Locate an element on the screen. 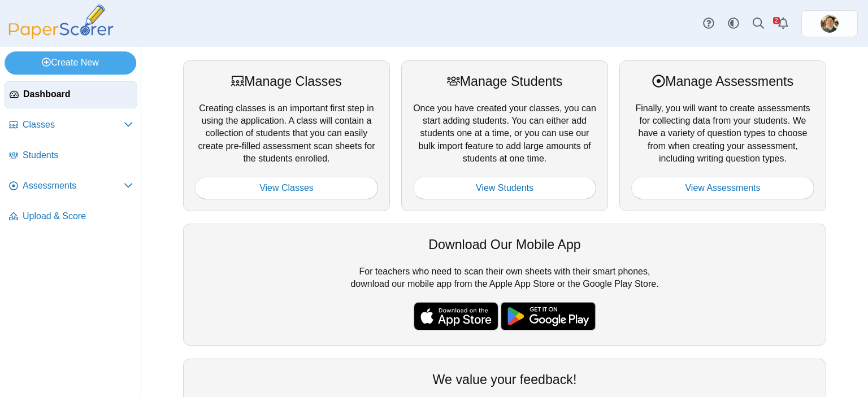 The width and height of the screenshot is (868, 397). div: For teachers who need to scan their own sheets with their smart phones, download our mobile app f... is located at coordinates (505, 285).